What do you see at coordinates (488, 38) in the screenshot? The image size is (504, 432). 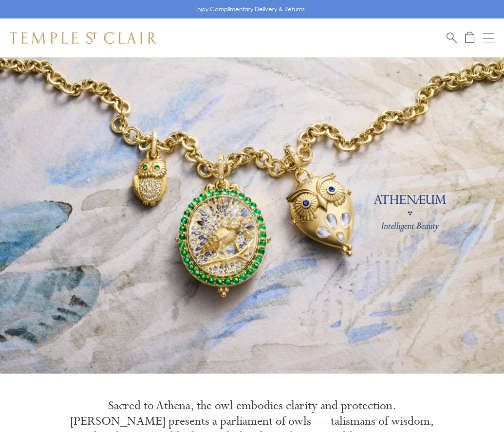 I see `button: Open navigation` at bounding box center [488, 38].